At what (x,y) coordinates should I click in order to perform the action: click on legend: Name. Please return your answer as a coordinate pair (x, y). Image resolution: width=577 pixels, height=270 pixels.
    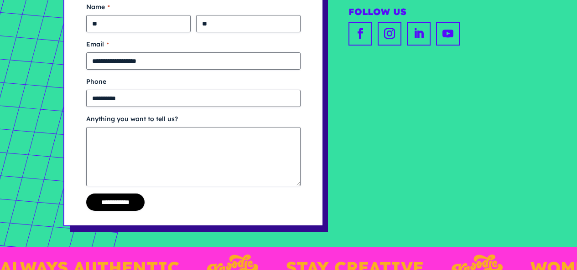
    Looking at the image, I should click on (98, 7).